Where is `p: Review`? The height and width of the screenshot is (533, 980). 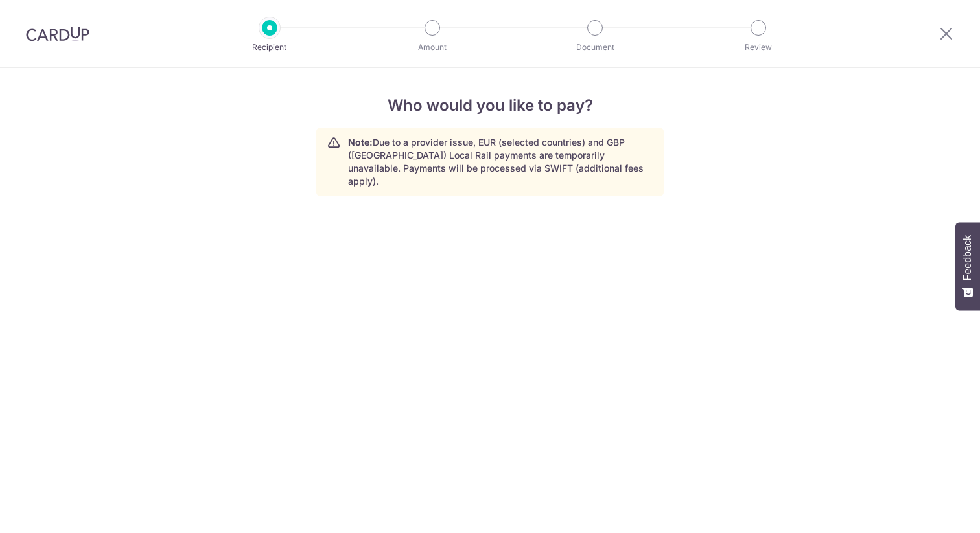 p: Review is located at coordinates (758, 48).